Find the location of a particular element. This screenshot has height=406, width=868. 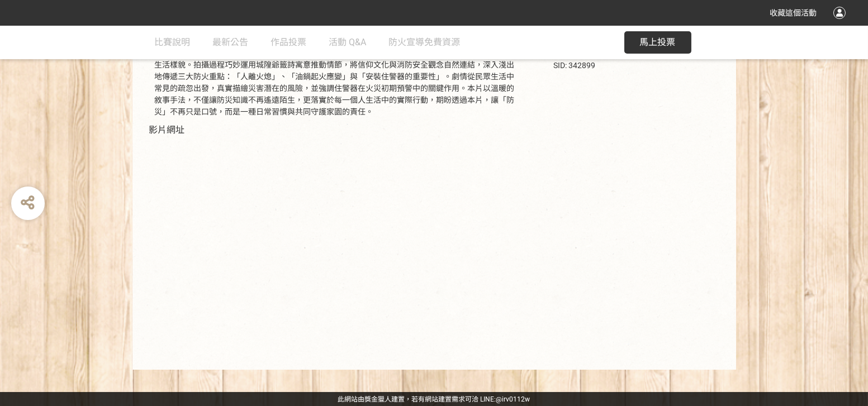

a: 活動 Q&A is located at coordinates (348, 43).